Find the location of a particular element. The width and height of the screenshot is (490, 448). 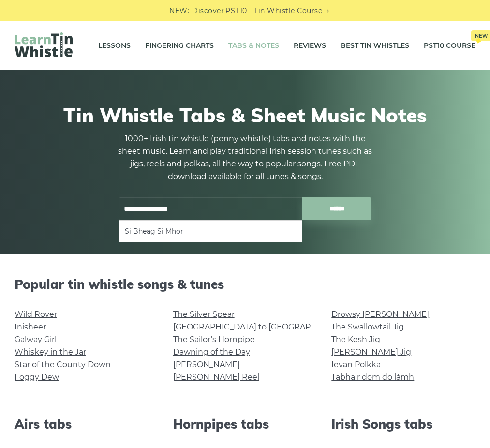

h2: Hornpipes tabs is located at coordinates (245, 424).